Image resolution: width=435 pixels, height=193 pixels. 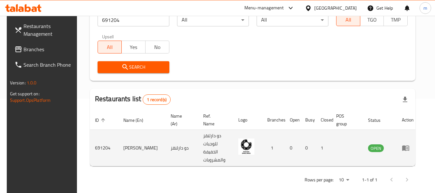 What do you see at coordinates (158, 47) in the screenshot?
I see `span: No` at bounding box center [158, 47].